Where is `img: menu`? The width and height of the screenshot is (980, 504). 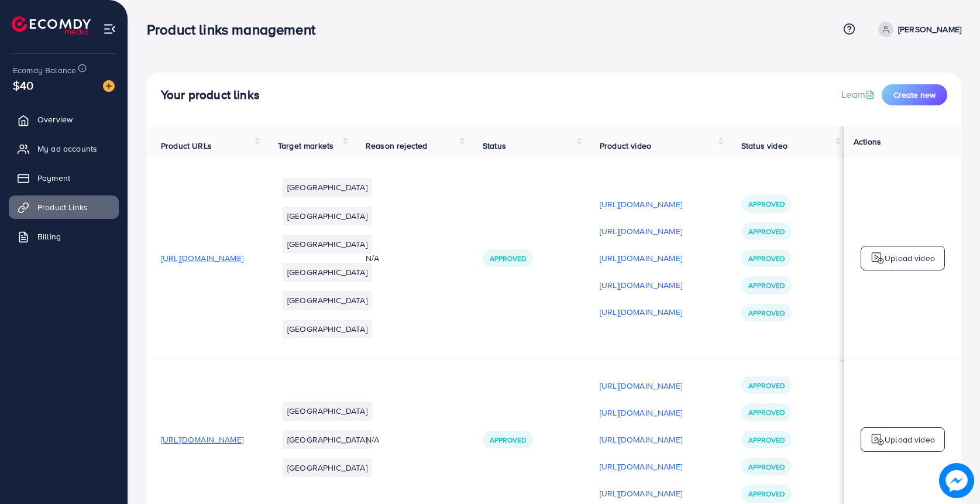 img: menu is located at coordinates (109, 29).